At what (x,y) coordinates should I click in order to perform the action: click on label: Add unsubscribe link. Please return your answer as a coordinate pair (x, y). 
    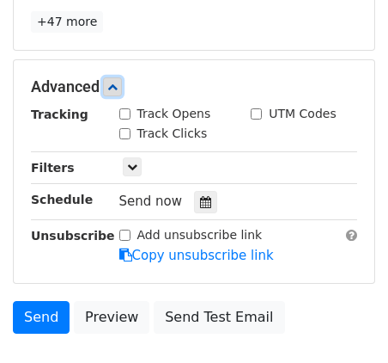
    Looking at the image, I should click on (200, 235).